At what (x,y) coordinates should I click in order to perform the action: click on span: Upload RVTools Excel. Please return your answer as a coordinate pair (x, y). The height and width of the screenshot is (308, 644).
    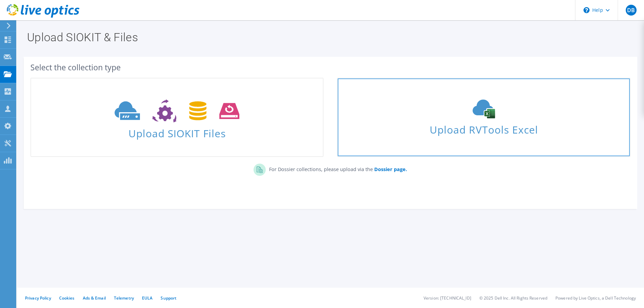
    Looking at the image, I should click on (483, 128).